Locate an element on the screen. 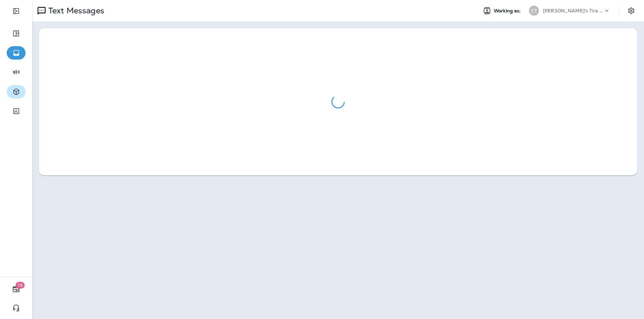 Image resolution: width=644 pixels, height=319 pixels. p: Text Messages is located at coordinates (74, 11).